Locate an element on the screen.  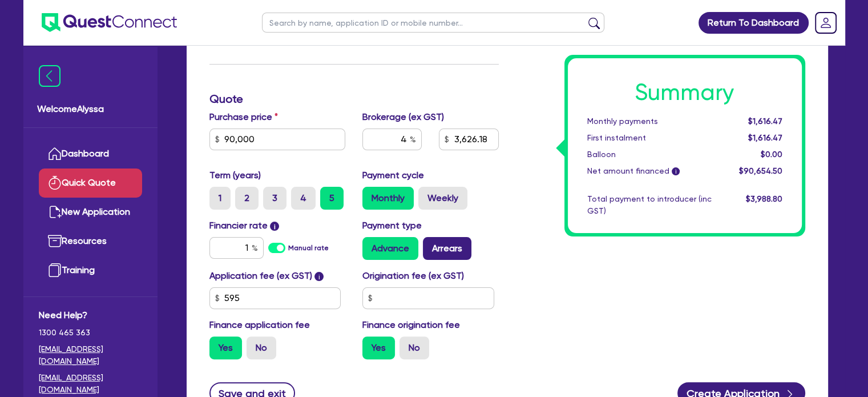
label: Payment type is located at coordinates (392, 225).